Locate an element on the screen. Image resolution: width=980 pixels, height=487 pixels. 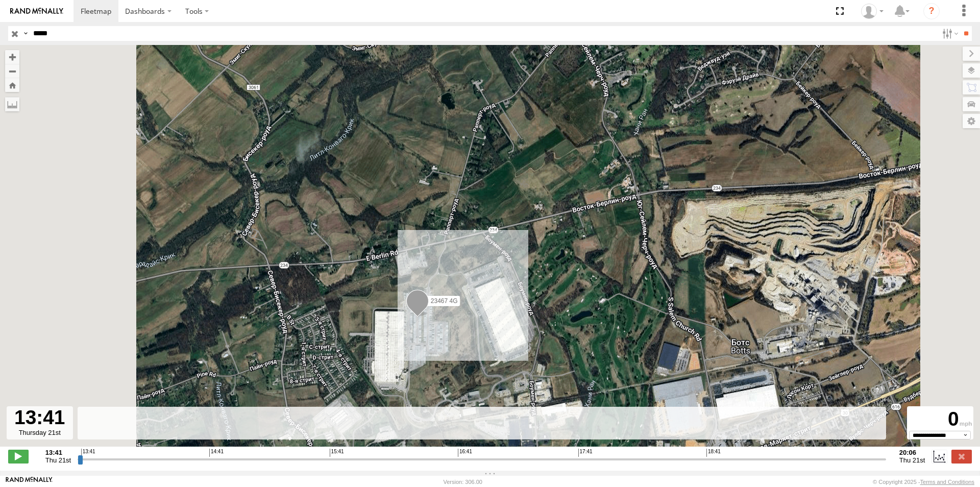
div: 0 is located at coordinates (940, 419).